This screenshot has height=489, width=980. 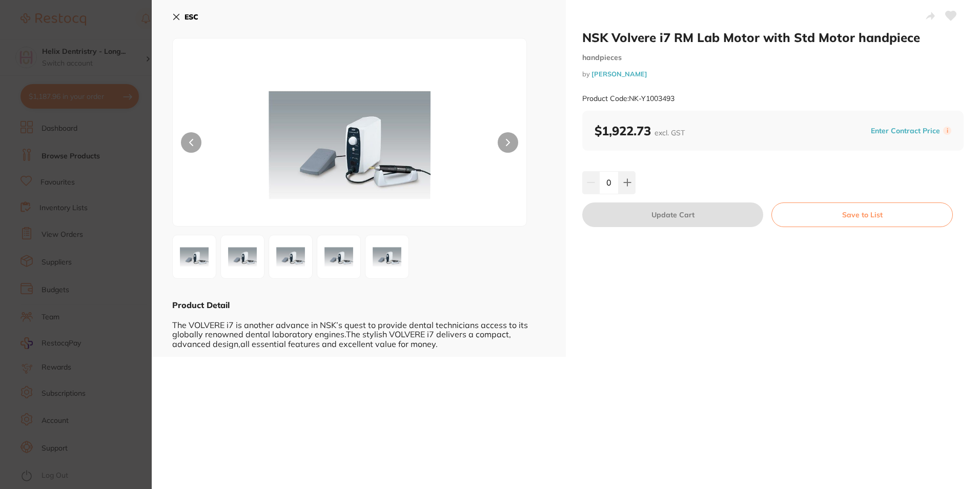 I want to click on label: i, so click(x=947, y=130).